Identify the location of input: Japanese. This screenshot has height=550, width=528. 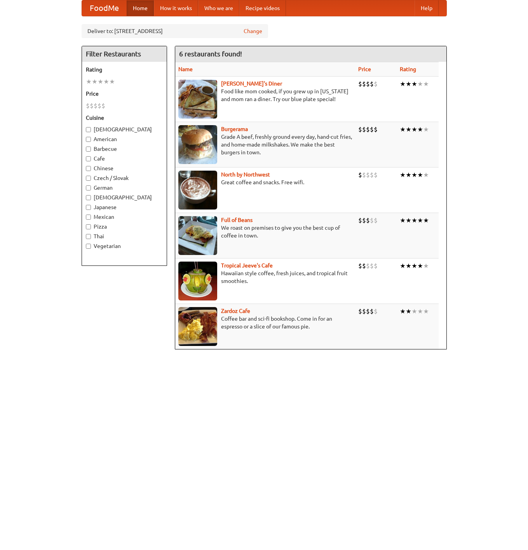
(88, 207).